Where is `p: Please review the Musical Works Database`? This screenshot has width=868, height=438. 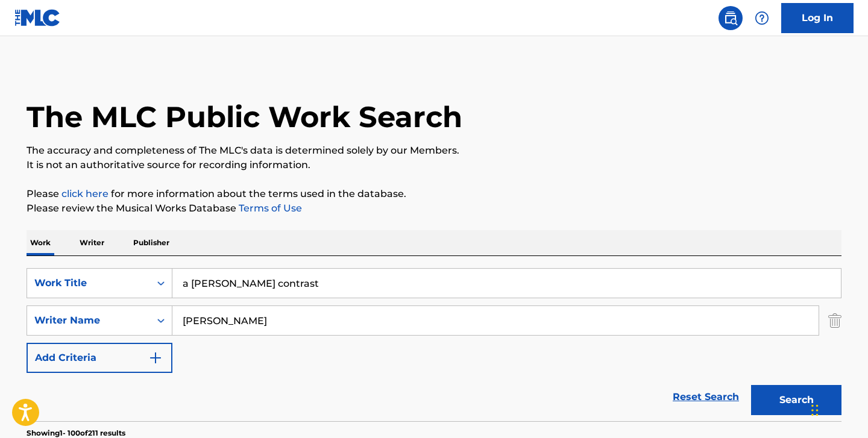
p: Please review the Musical Works Database is located at coordinates (434, 208).